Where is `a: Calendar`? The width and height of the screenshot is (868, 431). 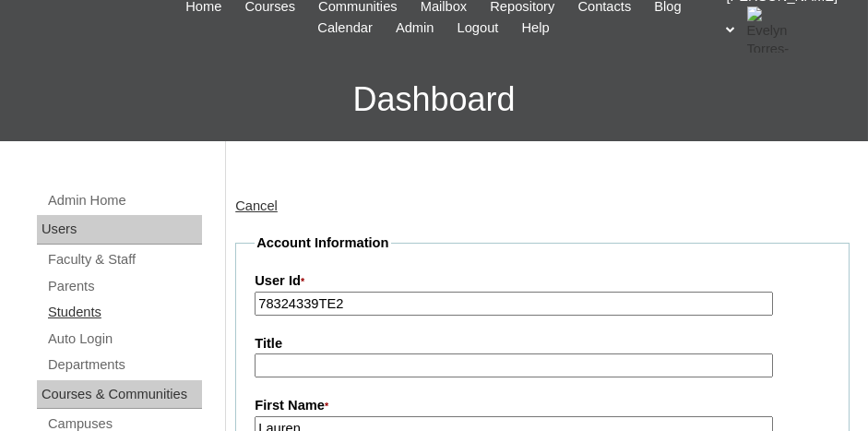 a: Calendar is located at coordinates (344, 28).